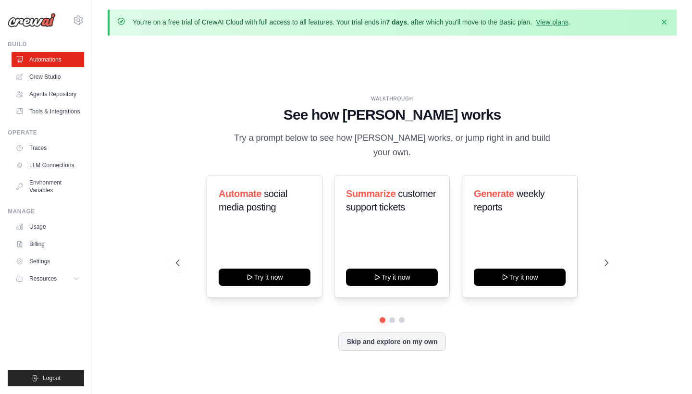  I want to click on a: View plans, so click(551, 22).